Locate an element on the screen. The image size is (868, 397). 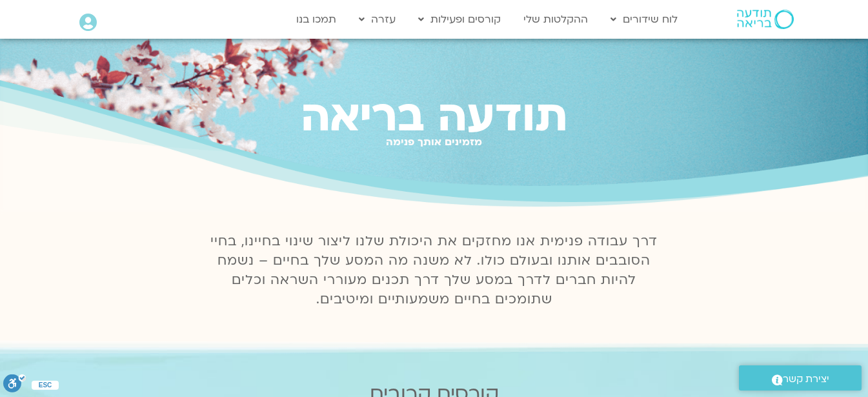
a: לוח שידורים is located at coordinates (644, 19).